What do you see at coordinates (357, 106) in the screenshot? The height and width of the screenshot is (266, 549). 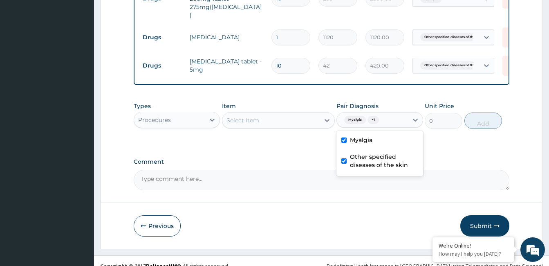 I see `label: Pair Diagnosis` at bounding box center [357, 106].